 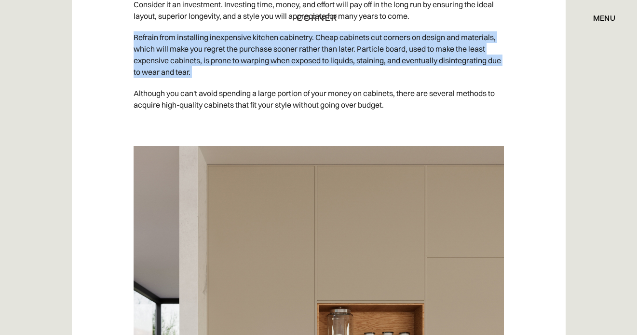 I want to click on p: Refrain from installing inexpensive kitchen cabinetry. Cheap cabinets cut corners on design and m..., so click(x=319, y=54).